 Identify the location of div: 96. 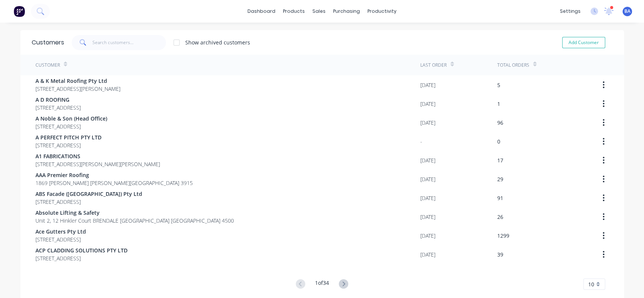
(500, 122).